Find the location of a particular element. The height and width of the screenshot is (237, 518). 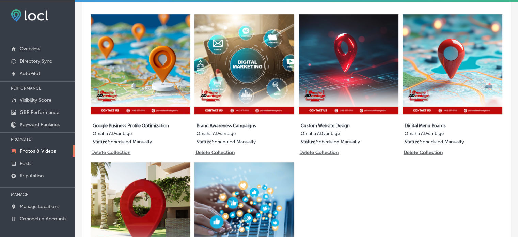

p: Manage Locations is located at coordinates (40, 206).